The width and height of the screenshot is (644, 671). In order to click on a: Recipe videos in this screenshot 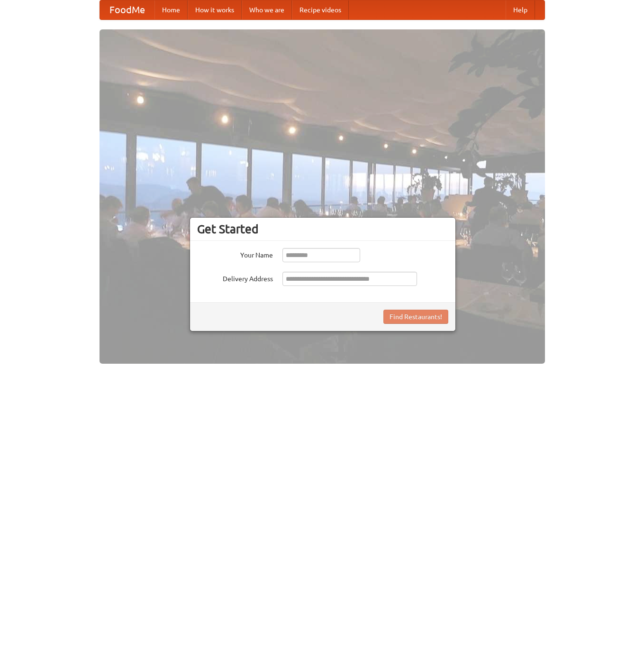, I will do `click(321, 10)`.